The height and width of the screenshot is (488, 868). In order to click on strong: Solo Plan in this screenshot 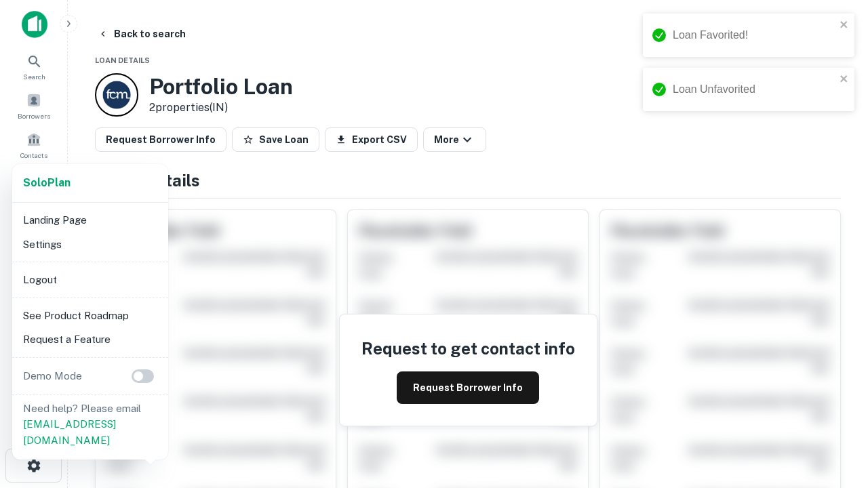, I will do `click(47, 182)`.